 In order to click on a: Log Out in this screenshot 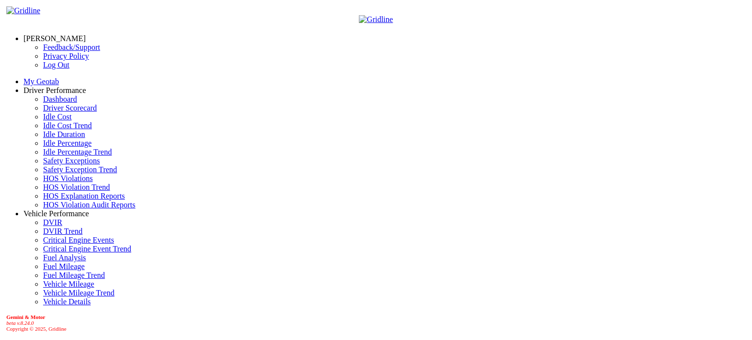, I will do `click(56, 65)`.